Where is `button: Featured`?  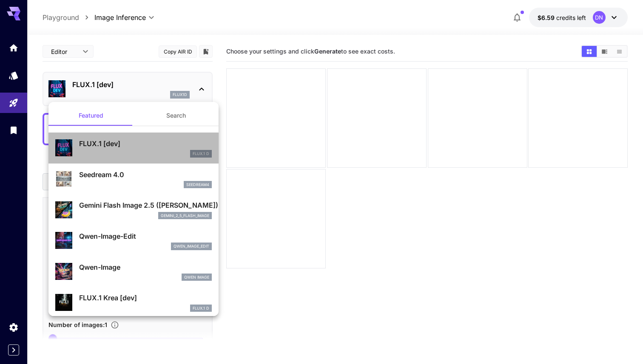
button: Featured is located at coordinates (91, 115).